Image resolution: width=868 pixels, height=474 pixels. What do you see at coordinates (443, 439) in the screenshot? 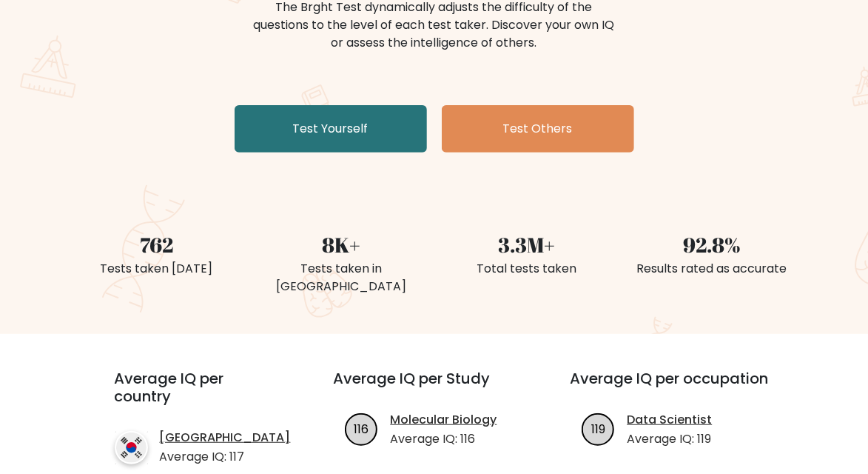
I see `p: Average IQ: 116` at bounding box center [443, 439].